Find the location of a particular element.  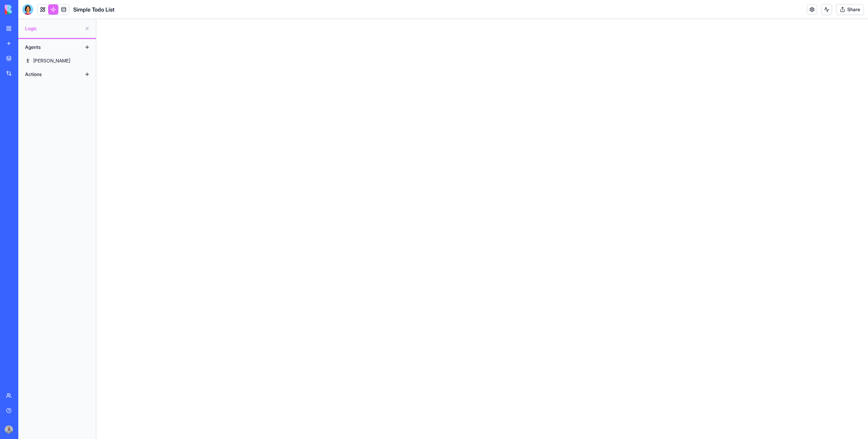

span: Logic is located at coordinates (54, 29).